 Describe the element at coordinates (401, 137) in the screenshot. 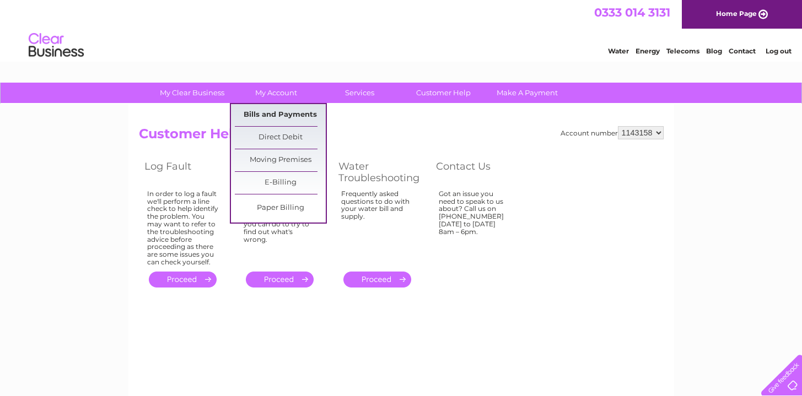

I see `h2: Customer Help` at that location.